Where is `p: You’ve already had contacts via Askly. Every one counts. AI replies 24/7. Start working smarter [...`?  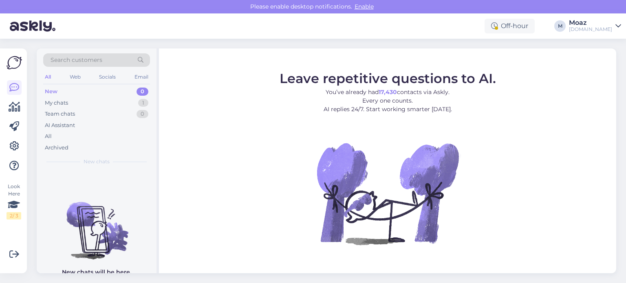
p: You’ve already had contacts via Askly. Every one counts. AI replies 24/7. Start working smarter [... is located at coordinates (388, 101).